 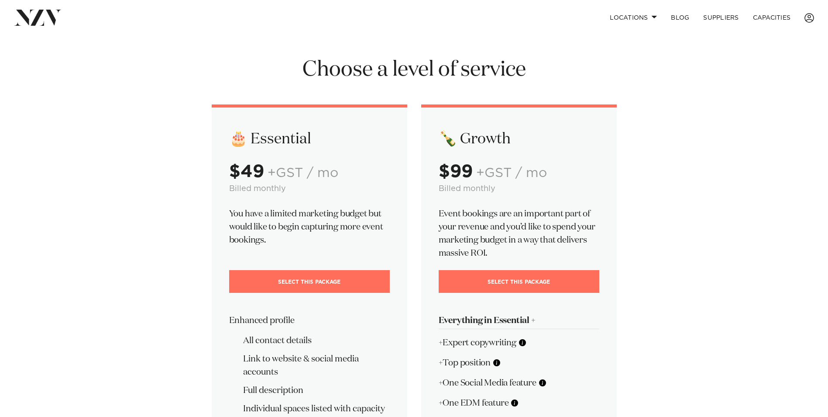 I want to click on img: nzv-logo.png, so click(x=38, y=17).